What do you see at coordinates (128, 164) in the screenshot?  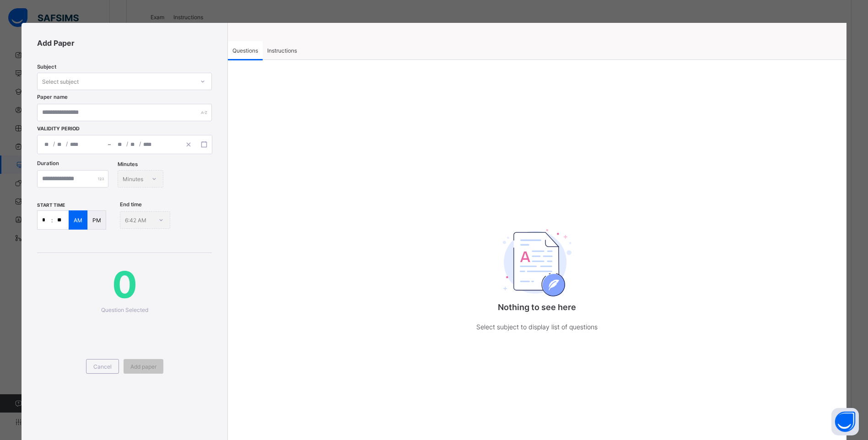 I see `span: Minutes` at bounding box center [128, 164].